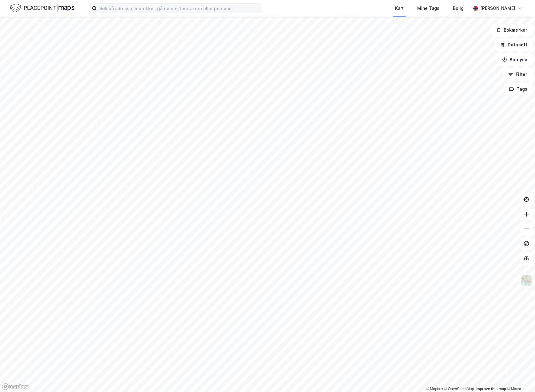  Describe the element at coordinates (459, 389) in the screenshot. I see `a: OpenStreetMap` at that location.